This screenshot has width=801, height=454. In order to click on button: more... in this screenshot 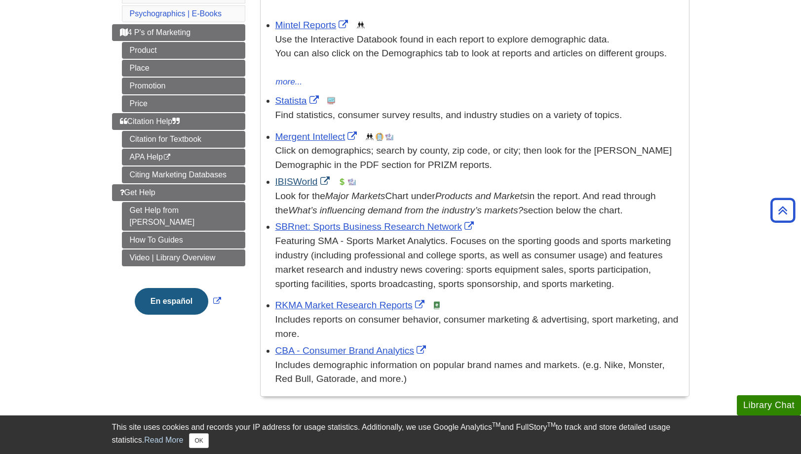, I will do `click(289, 82)`.